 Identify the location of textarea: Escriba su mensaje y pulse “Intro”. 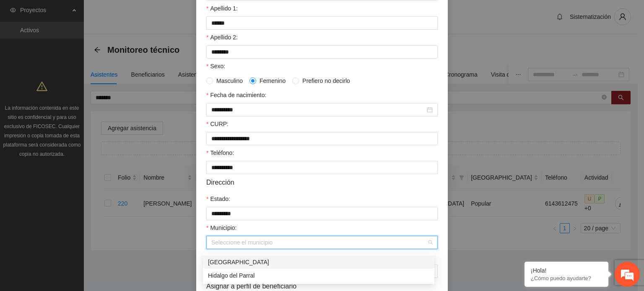
(82, 213).